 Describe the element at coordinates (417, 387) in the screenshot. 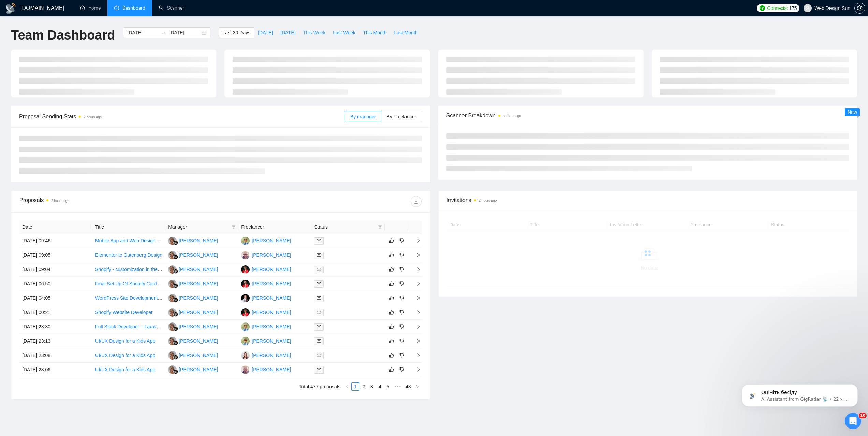

I see `li: Next Page` at that location.